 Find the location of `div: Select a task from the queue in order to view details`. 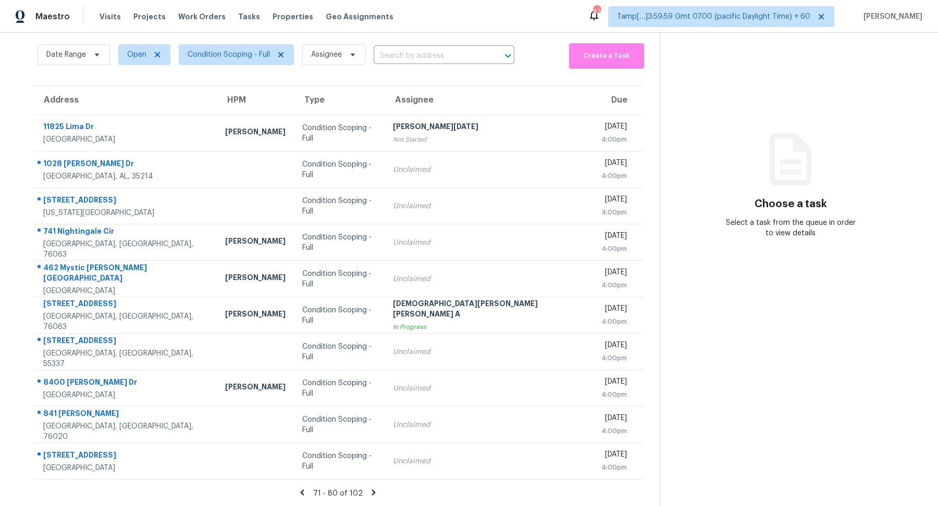

div: Select a task from the queue in order to view details is located at coordinates (790, 228).